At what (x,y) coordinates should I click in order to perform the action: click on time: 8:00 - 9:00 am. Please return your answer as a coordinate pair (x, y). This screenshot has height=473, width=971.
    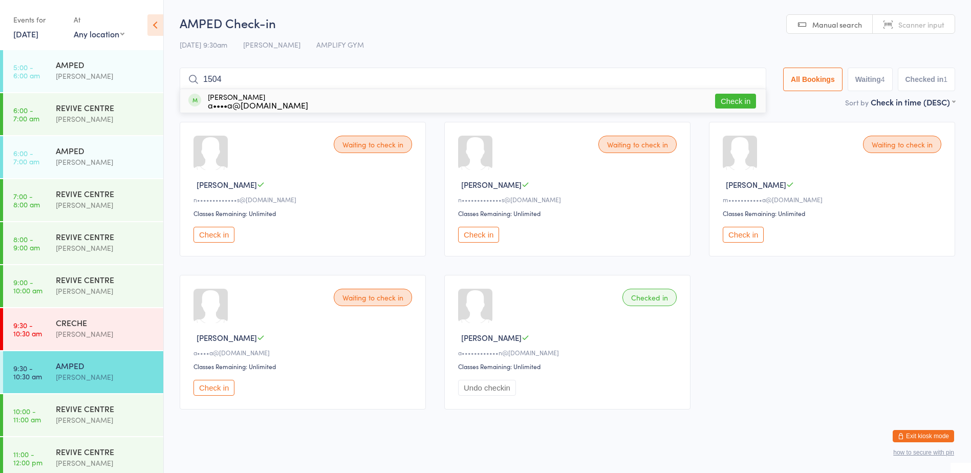
    Looking at the image, I should click on (27, 243).